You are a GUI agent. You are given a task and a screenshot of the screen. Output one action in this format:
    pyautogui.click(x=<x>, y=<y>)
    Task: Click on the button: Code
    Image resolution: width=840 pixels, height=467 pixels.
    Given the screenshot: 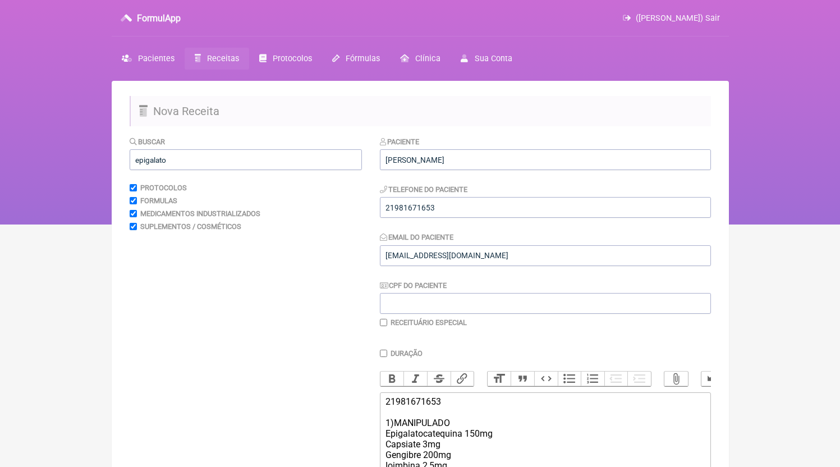 What is the action you would take?
    pyautogui.click(x=546, y=379)
    